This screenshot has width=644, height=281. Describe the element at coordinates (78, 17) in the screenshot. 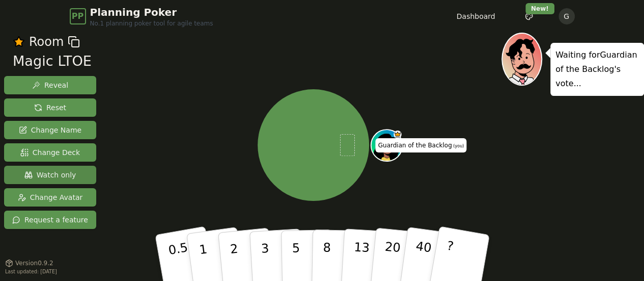

I see `span: PP` at that location.